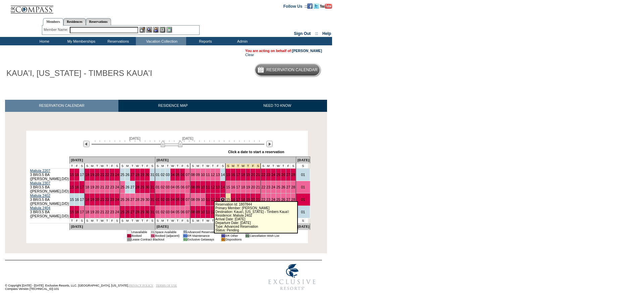  What do you see at coordinates (292, 70) in the screenshot?
I see `h5: Reservation Calendar` at bounding box center [292, 70].